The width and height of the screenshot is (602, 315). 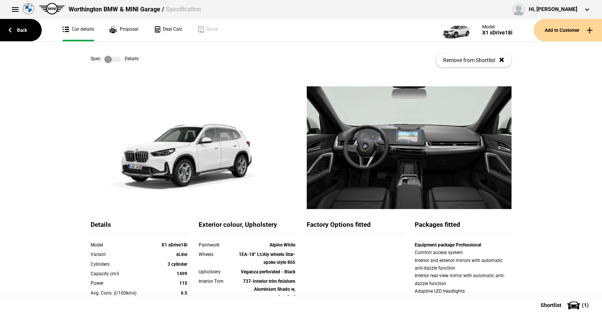 What do you see at coordinates (473, 60) in the screenshot?
I see `button: Remove from Shortlist` at bounding box center [473, 60].